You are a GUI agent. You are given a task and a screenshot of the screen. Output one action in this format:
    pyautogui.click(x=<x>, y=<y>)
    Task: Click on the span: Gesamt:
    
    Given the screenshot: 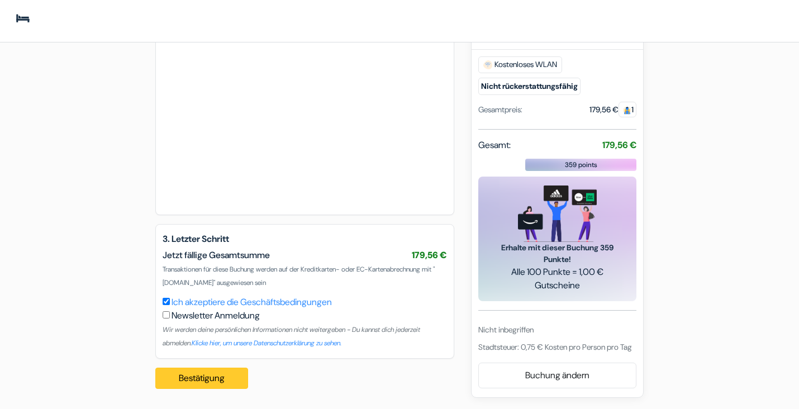 What is the action you would take?
    pyautogui.click(x=494, y=145)
    